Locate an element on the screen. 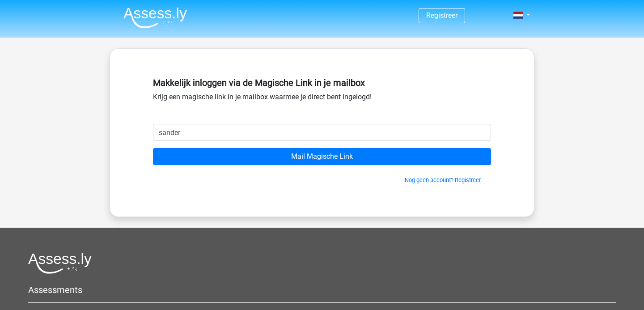  h5: Makkelijk inloggen via de Magische Link in je mailbox is located at coordinates (322, 83).